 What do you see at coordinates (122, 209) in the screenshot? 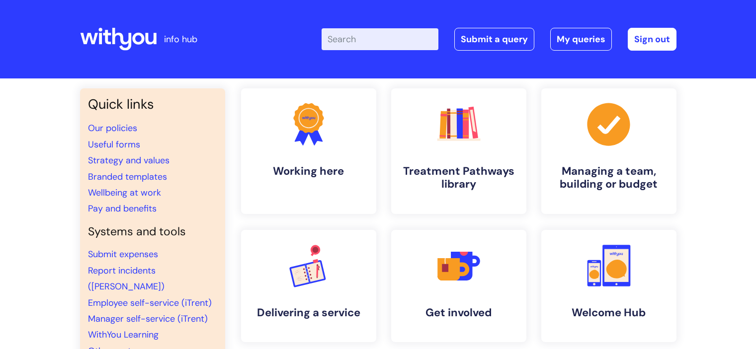
I see `a: Pay and benefits` at bounding box center [122, 209].